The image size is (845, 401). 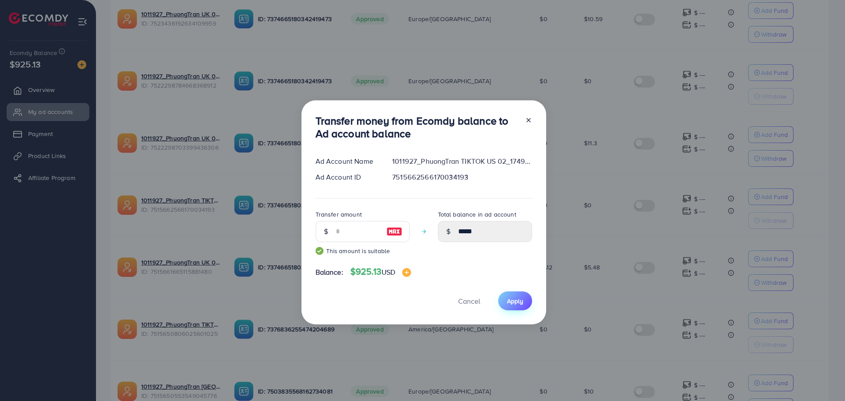 I want to click on div: 1011927_PhuongTran TIKTOK US 02_1749876563912, so click(x=462, y=161).